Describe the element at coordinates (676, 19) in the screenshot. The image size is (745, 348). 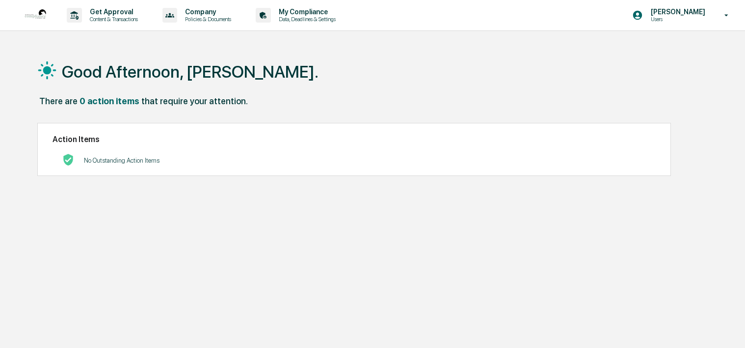
I see `p: Users` at that location.